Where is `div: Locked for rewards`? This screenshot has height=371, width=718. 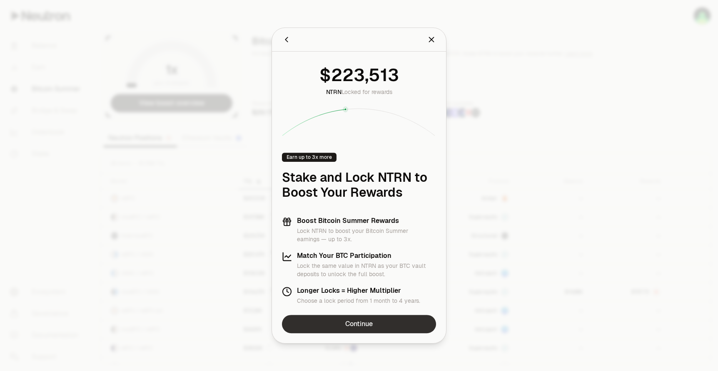
div: Locked for rewards is located at coordinates (359, 92).